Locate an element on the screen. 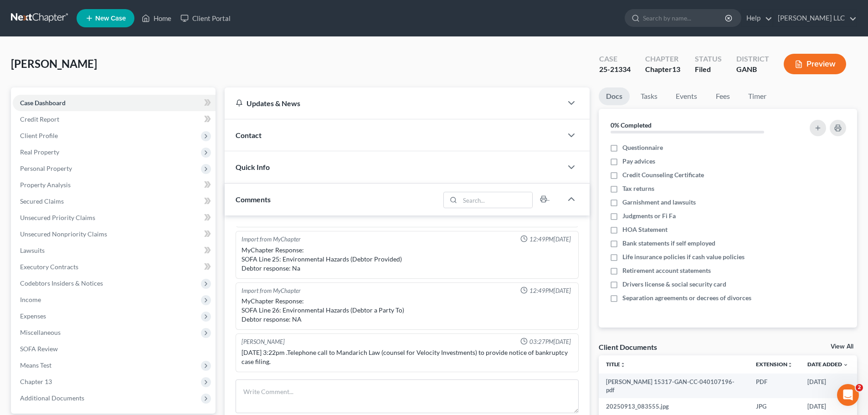  span: Personal Property is located at coordinates (46, 168).